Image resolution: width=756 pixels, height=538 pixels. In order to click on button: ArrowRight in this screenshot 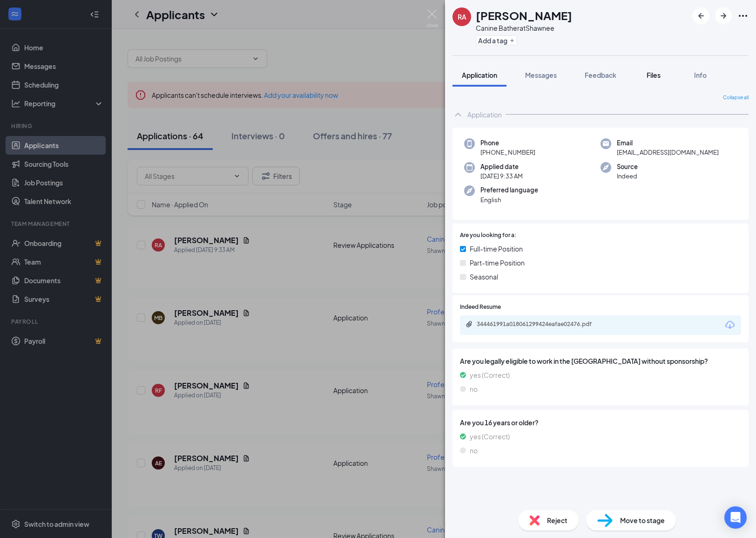, I will do `click(723, 16)`.